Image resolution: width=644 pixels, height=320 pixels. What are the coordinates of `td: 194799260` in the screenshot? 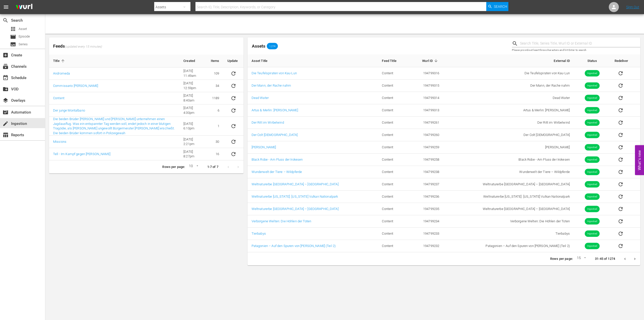 It's located at (426, 135).